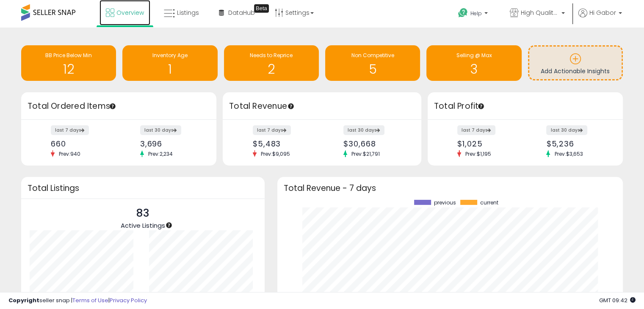 This screenshot has height=309, width=644. Describe the element at coordinates (445, 203) in the screenshot. I see `span: previous` at that location.